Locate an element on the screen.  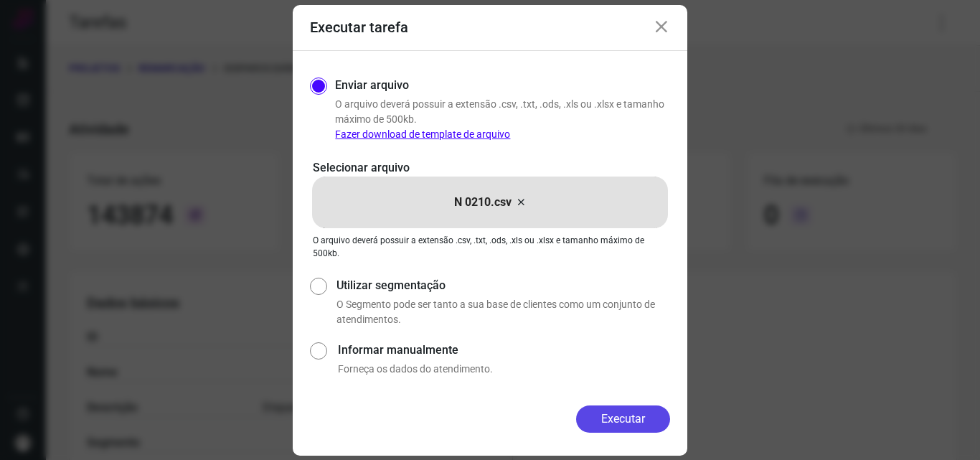
button: Executar is located at coordinates (623, 419).